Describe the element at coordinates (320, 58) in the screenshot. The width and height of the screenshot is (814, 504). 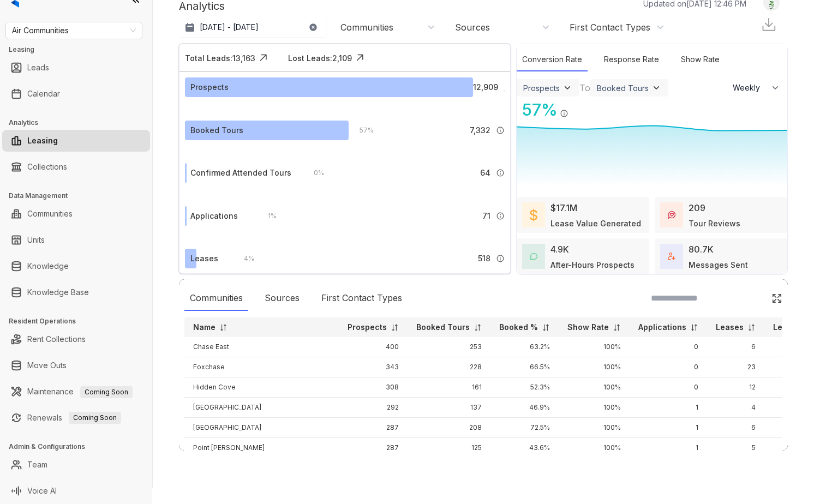
I see `div: Lost Leads: 2,109` at that location.